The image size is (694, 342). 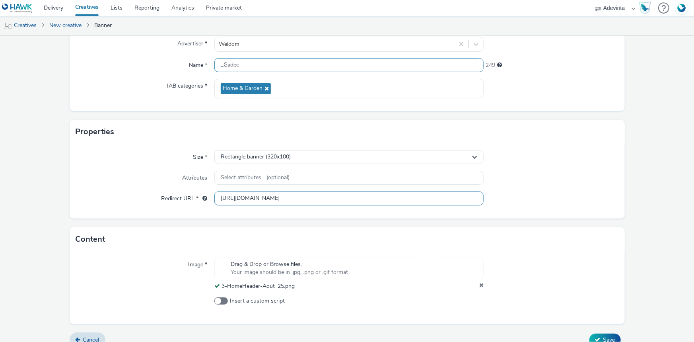 What do you see at coordinates (243, 88) in the screenshot?
I see `span: Home & Garden` at bounding box center [243, 88].